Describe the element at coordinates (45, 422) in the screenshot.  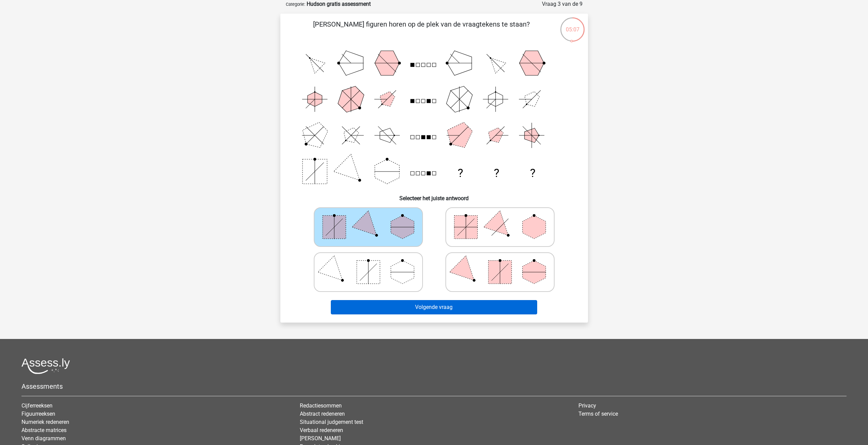
I see `a: Numeriek redeneren` at that location.